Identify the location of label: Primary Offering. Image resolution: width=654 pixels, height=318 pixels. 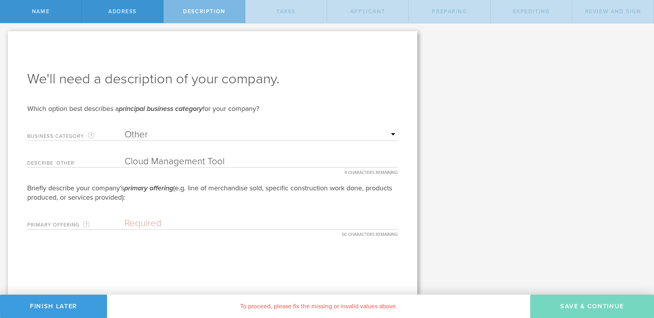
(76, 225).